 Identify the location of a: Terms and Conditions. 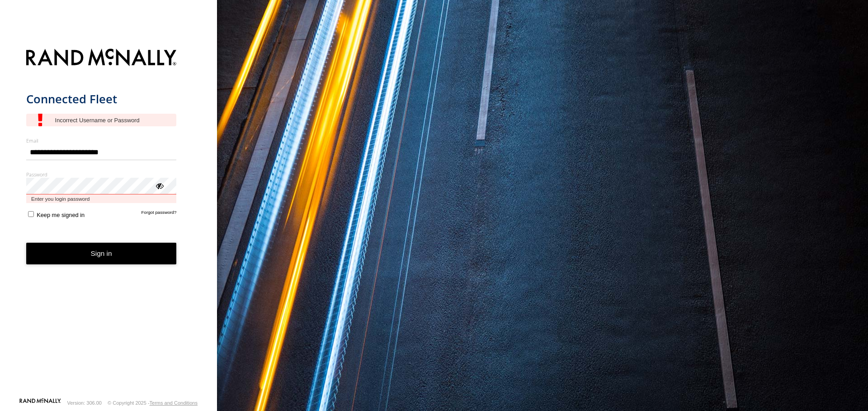
(174, 403).